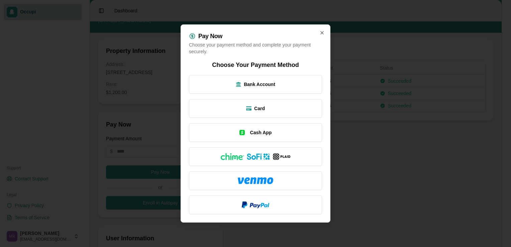 The height and width of the screenshot is (247, 511). Describe the element at coordinates (255, 48) in the screenshot. I see `p: Choose your payment method and complete your payment securely.` at that location.